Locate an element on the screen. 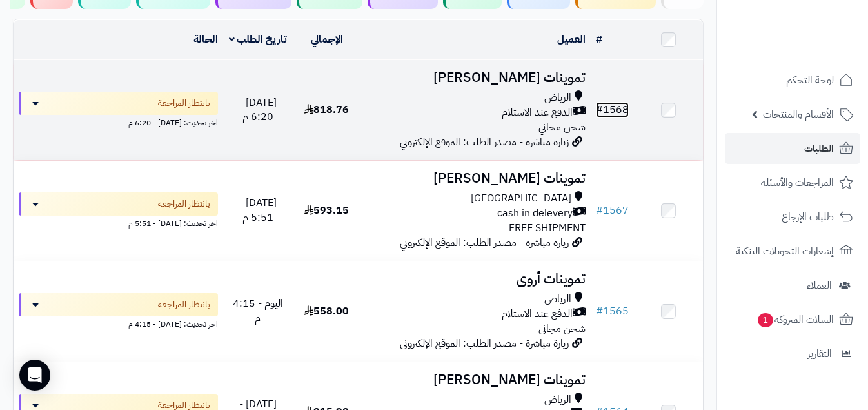  a: تاريخ الطلب is located at coordinates (258, 39).